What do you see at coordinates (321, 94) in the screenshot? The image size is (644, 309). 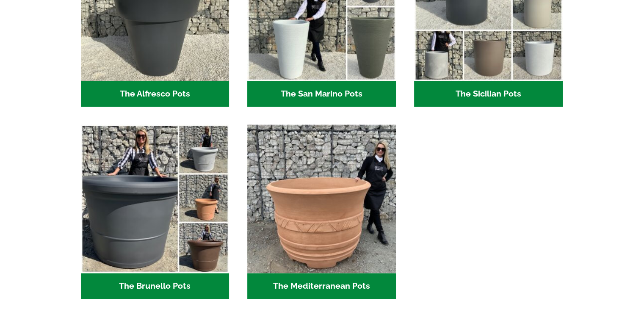 I see `h2: The San Marino Pots` at bounding box center [321, 94].